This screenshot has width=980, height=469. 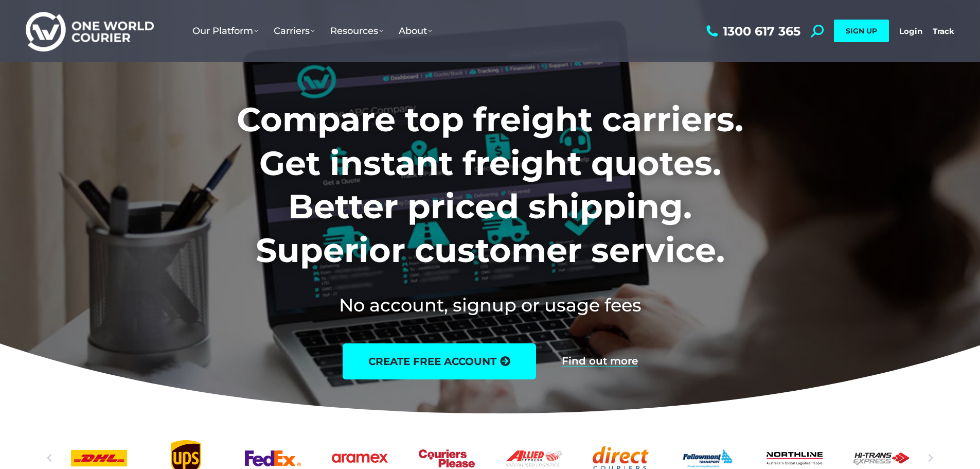 What do you see at coordinates (356, 31) in the screenshot?
I see `a: Resources` at bounding box center [356, 31].